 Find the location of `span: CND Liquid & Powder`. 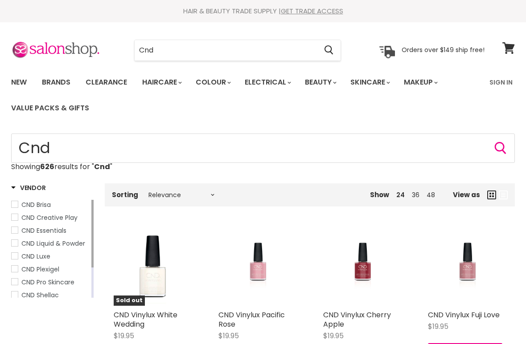

span: CND Liquid & Powder is located at coordinates (53, 244).